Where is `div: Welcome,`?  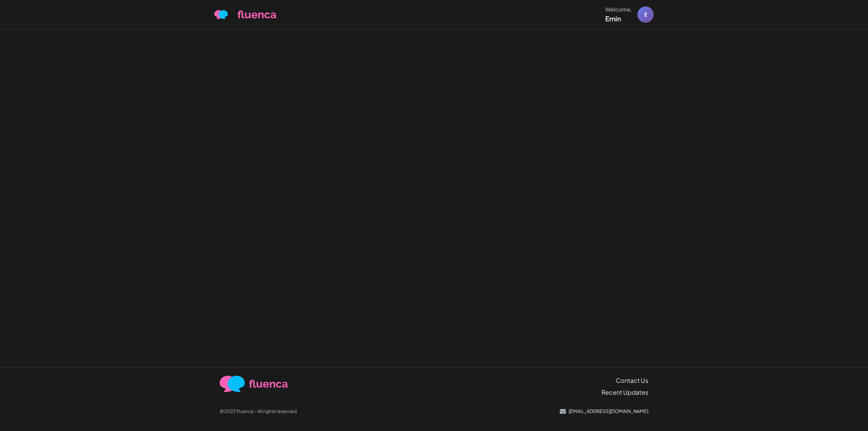 div: Welcome, is located at coordinates (618, 10).